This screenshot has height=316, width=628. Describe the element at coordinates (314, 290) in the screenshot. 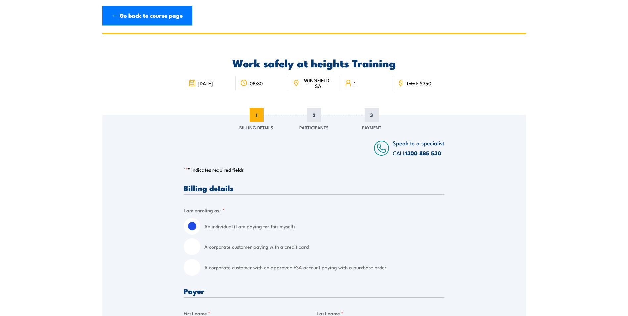

I see `h3: Payer` at that location.